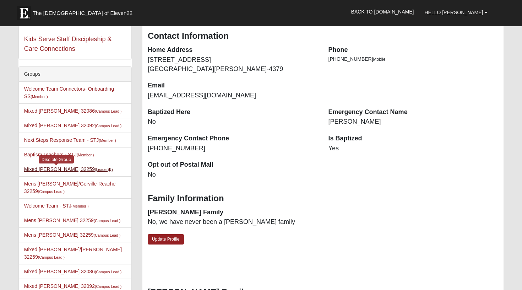  Describe the element at coordinates (59, 154) in the screenshot. I see `a: Baptism Teachers - STJ(Member )` at that location.